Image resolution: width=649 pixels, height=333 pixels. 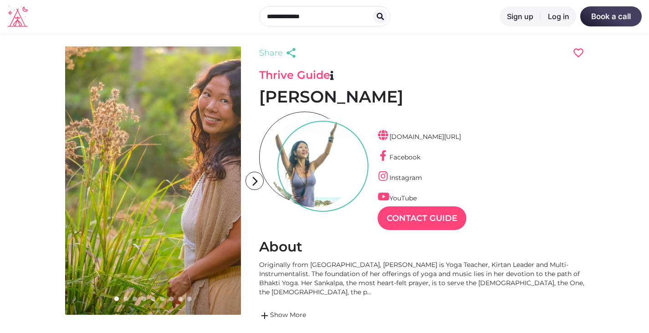 I want to click on a: Facebook, so click(x=399, y=157).